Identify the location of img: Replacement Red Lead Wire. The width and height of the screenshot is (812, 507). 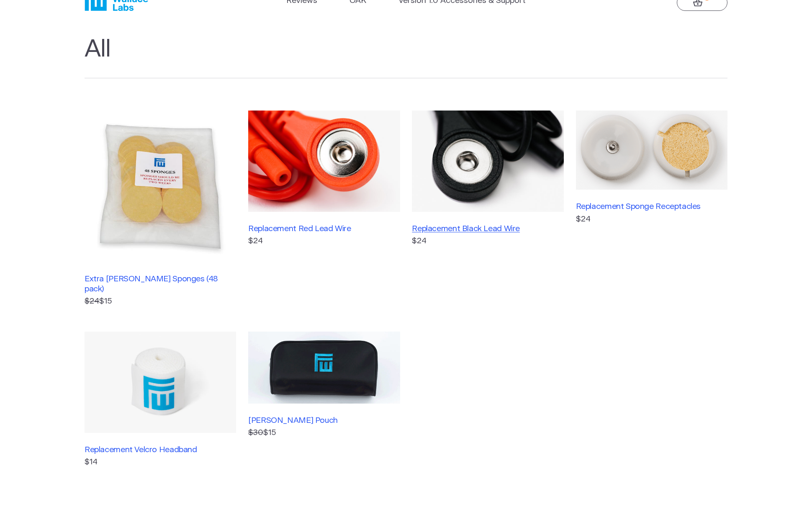
(324, 161).